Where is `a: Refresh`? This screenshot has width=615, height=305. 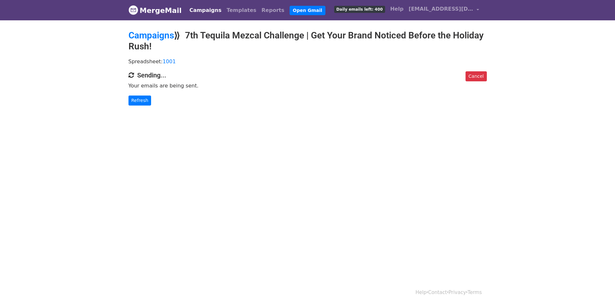 a: Refresh is located at coordinates (140, 100).